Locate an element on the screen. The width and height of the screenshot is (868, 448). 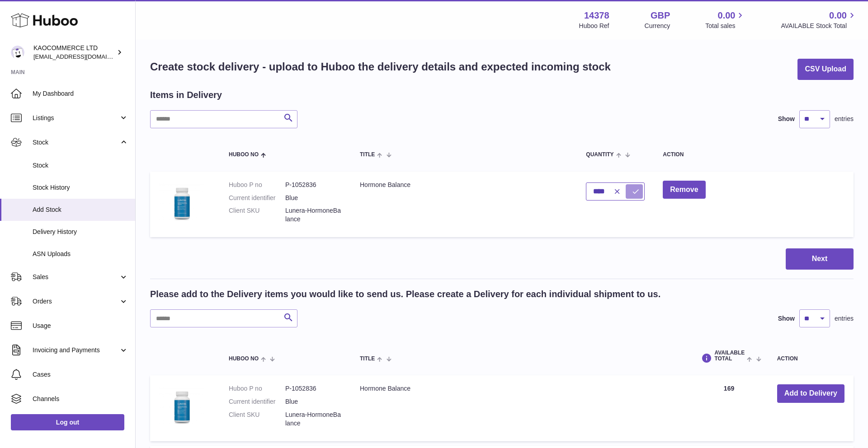
span: AVAILABLE Total is located at coordinates (730, 356).